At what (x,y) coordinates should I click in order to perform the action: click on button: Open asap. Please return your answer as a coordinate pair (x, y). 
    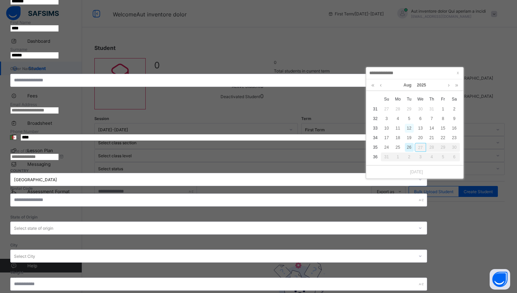
    Looking at the image, I should click on (500, 279).